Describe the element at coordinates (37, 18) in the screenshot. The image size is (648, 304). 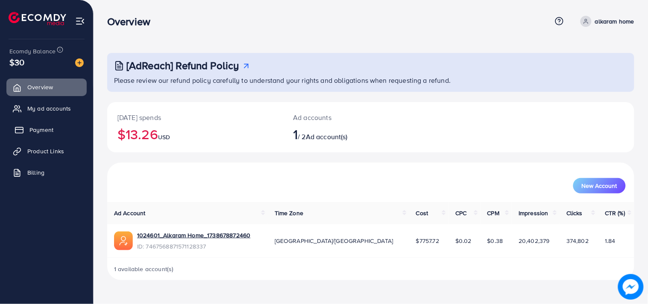
I see `a: logo` at that location.